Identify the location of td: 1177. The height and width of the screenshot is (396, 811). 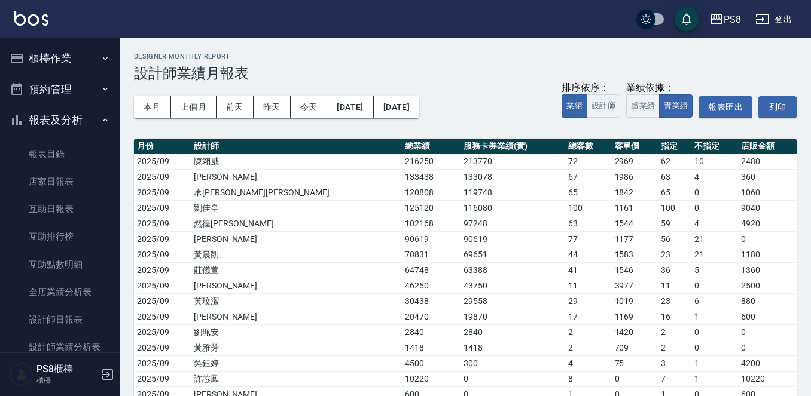
(634, 239).